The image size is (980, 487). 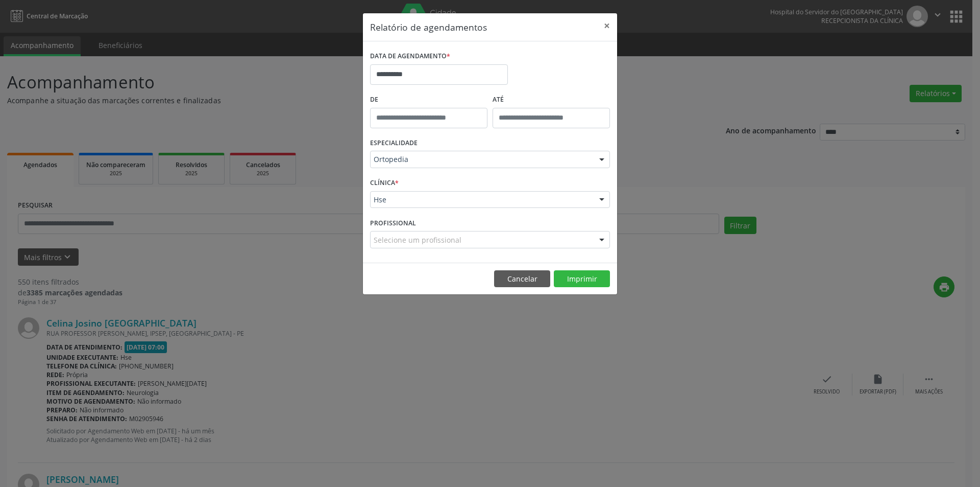 What do you see at coordinates (481, 159) in the screenshot?
I see `span: Ortopedia` at bounding box center [481, 159].